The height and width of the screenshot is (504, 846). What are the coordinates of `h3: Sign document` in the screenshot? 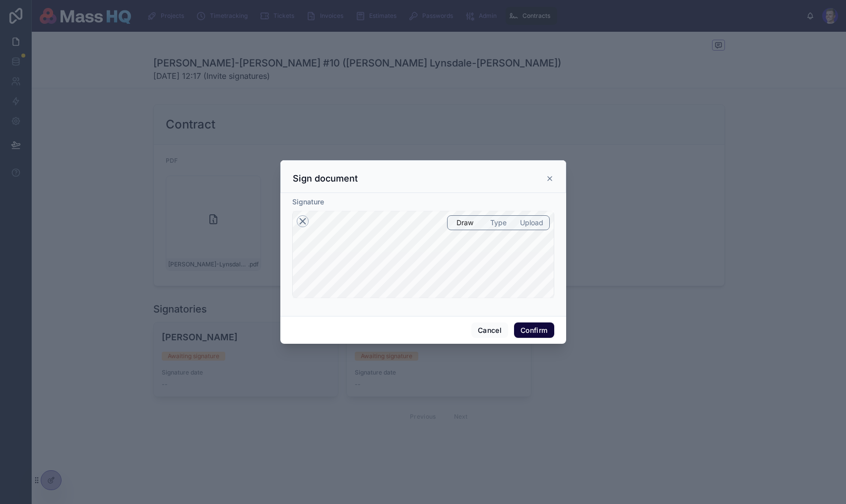 It's located at (325, 179).